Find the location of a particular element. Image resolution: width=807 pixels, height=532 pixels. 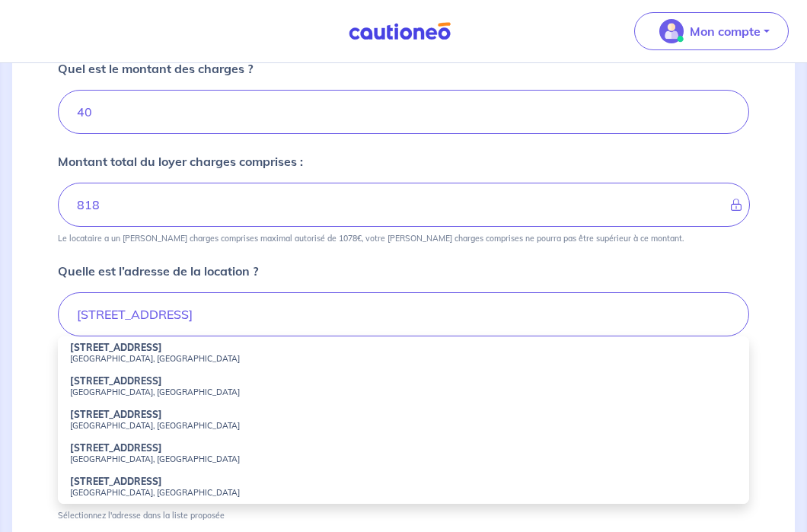

p: Quelle est l’adresse de la location ? is located at coordinates (158, 271).